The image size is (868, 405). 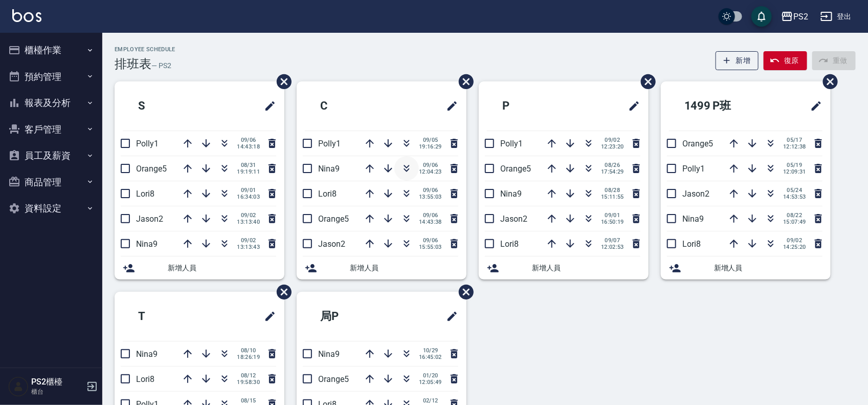 I want to click on button: 新增, so click(x=737, y=60).